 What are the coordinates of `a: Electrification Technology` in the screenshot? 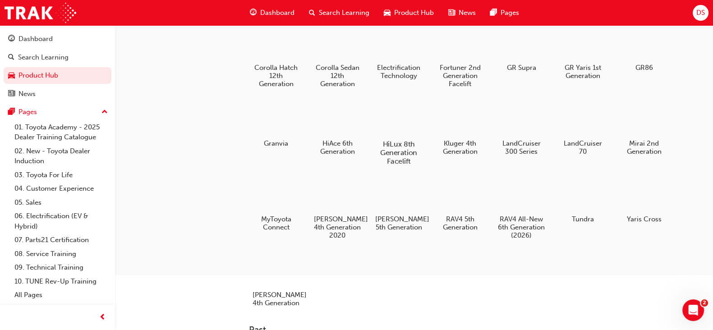 It's located at (399, 53).